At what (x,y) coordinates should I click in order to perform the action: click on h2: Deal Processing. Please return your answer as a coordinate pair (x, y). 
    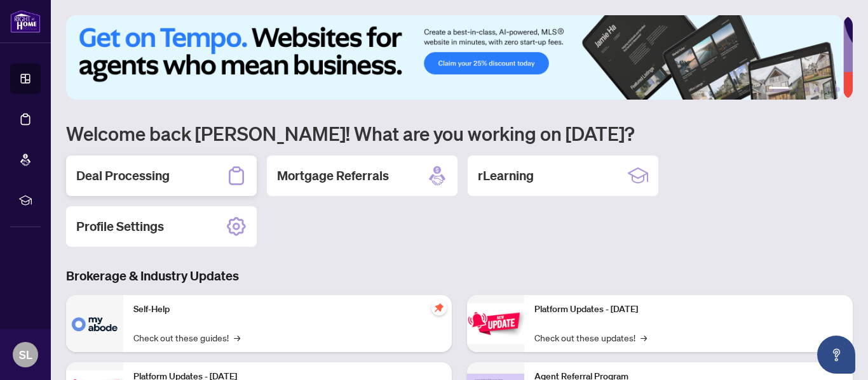
    Looking at the image, I should click on (123, 176).